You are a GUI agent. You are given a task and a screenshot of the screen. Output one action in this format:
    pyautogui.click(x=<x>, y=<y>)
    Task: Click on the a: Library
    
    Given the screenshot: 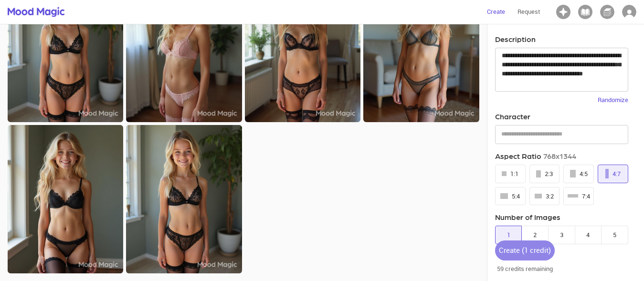 What is the action you would take?
    pyautogui.click(x=607, y=11)
    